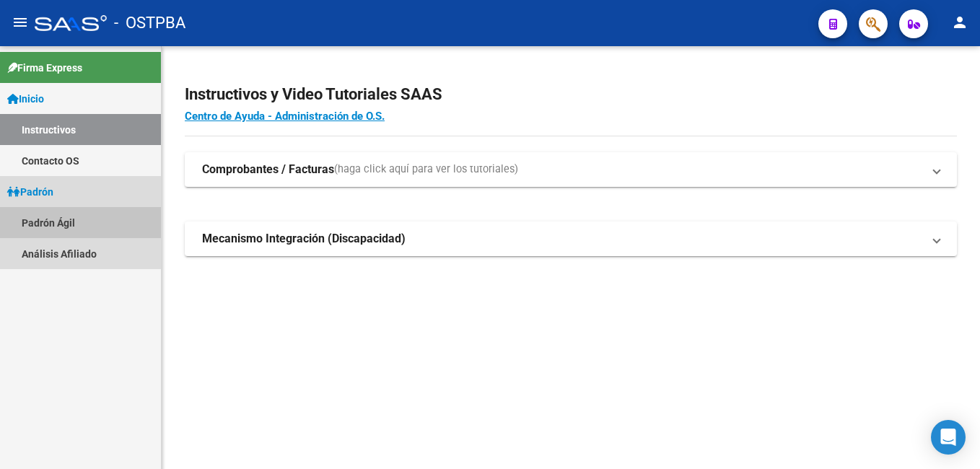  What do you see at coordinates (31, 192) in the screenshot?
I see `span: Padrón` at bounding box center [31, 192].